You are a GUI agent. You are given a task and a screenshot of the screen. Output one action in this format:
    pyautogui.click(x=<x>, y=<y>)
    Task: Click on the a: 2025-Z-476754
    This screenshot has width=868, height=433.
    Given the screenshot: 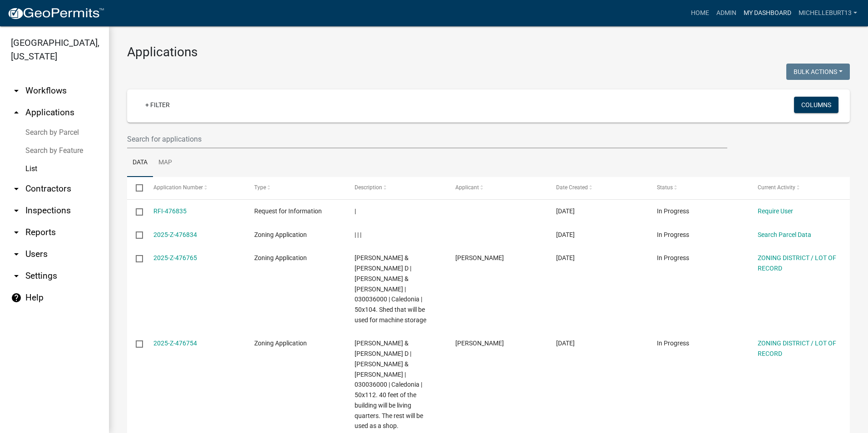 What is the action you would take?
    pyautogui.click(x=175, y=343)
    